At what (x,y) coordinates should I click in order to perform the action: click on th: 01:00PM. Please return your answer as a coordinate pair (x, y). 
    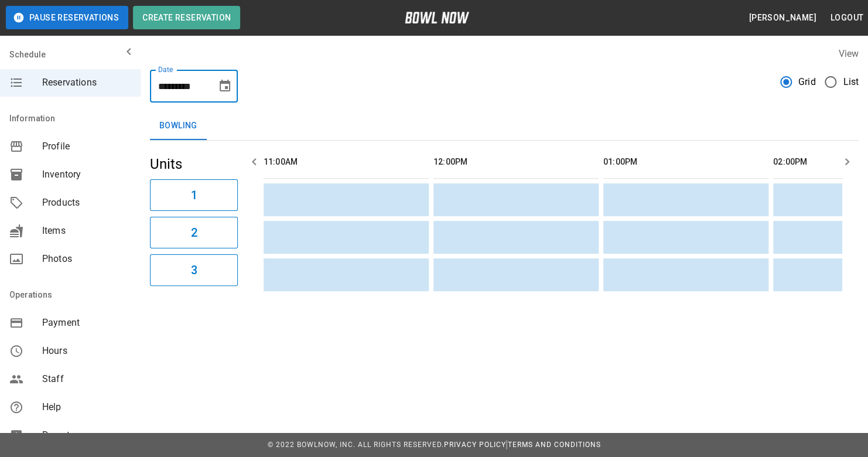
    Looking at the image, I should click on (686, 162).